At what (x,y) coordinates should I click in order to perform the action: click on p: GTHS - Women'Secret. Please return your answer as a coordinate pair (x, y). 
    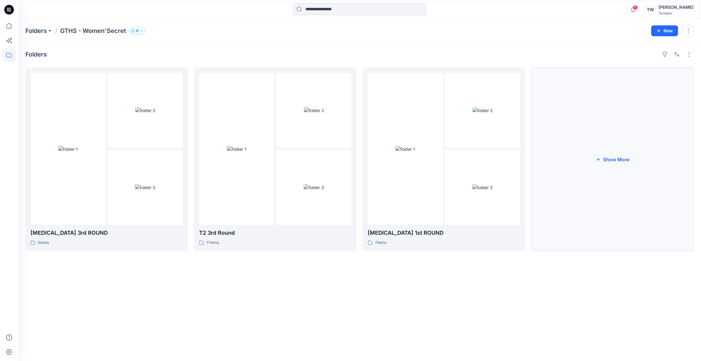
    Looking at the image, I should click on (93, 31).